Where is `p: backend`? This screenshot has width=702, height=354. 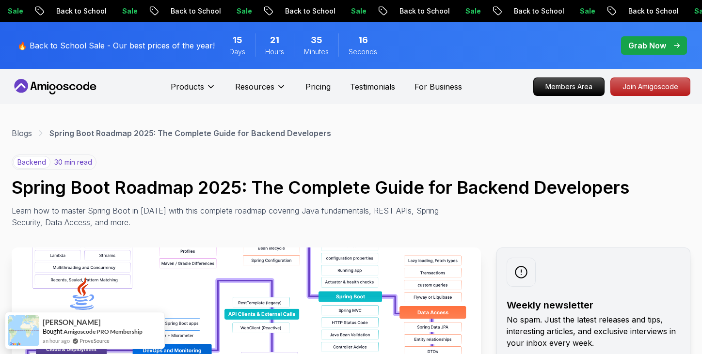
p: backend is located at coordinates (32, 162).